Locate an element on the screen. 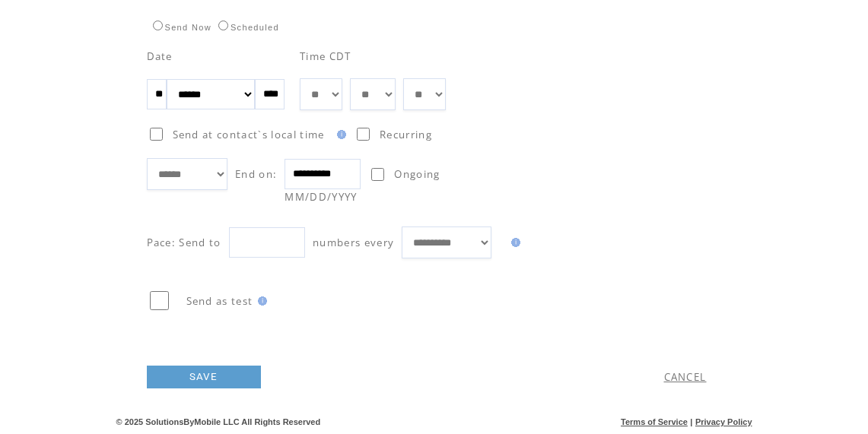 This screenshot has height=434, width=868. a: SAVE is located at coordinates (204, 377).